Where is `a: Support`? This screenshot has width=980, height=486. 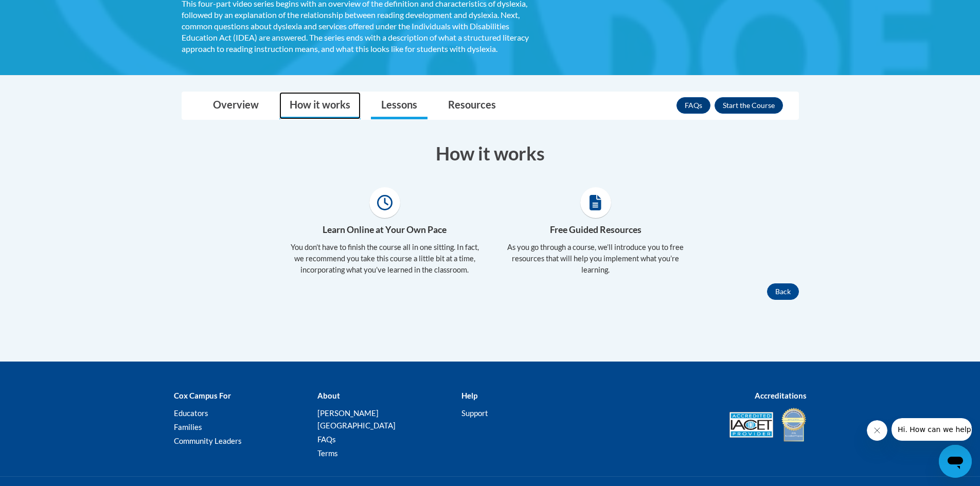
a: Support is located at coordinates (475, 413).